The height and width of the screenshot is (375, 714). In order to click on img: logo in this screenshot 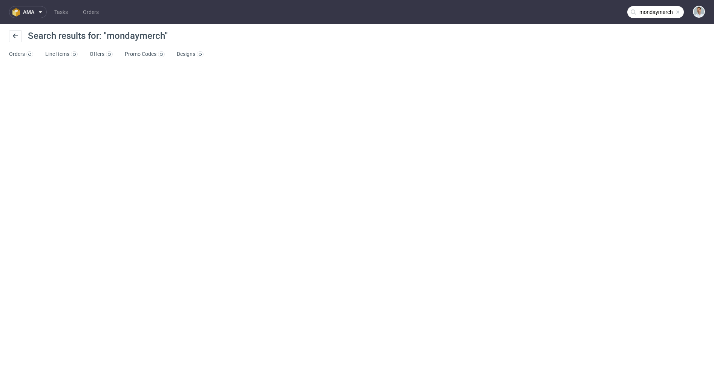, I will do `click(18, 12)`.